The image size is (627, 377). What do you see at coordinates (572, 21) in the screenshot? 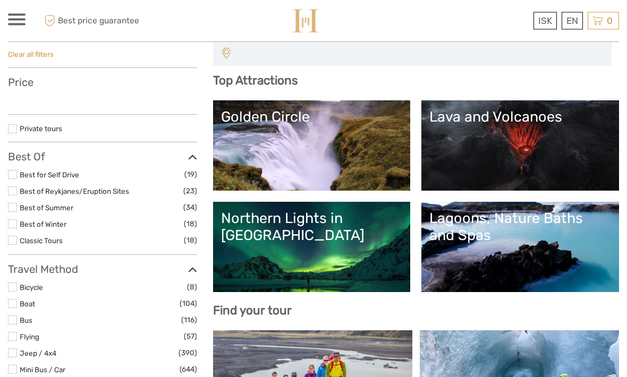
I see `div: EN` at bounding box center [572, 21].